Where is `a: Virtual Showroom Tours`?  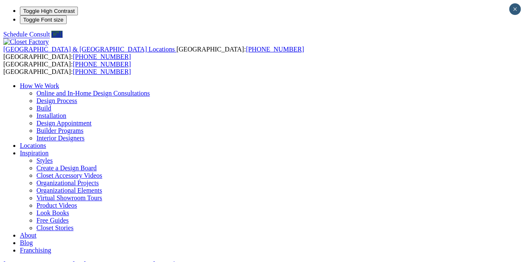 a: Virtual Showroom Tours is located at coordinates (69, 197).